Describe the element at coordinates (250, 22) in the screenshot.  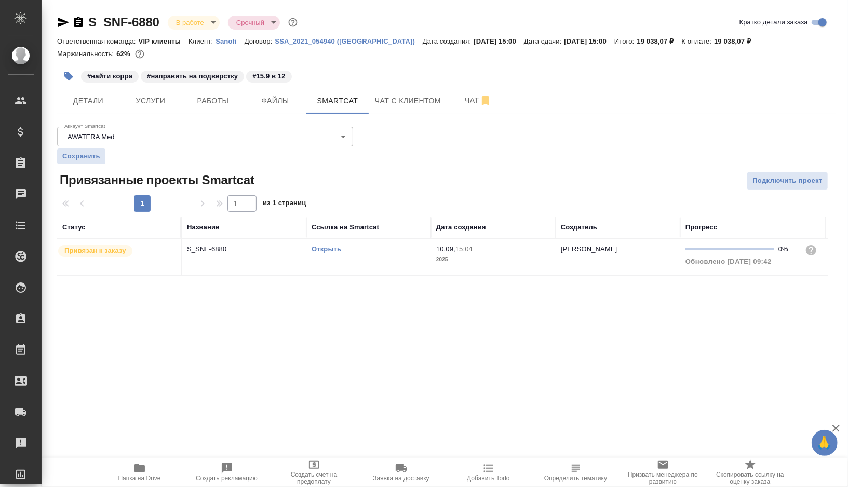
I see `button: Срочный` at that location.